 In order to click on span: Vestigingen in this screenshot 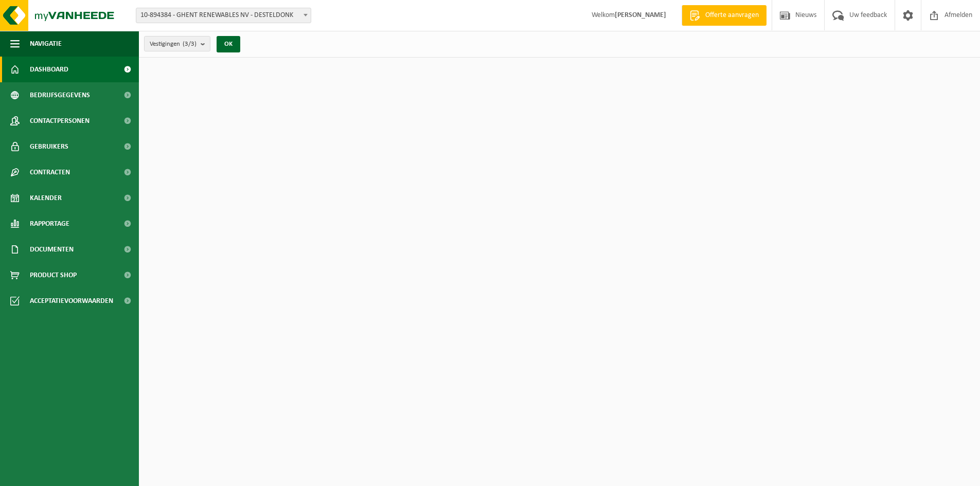, I will do `click(173, 44)`.